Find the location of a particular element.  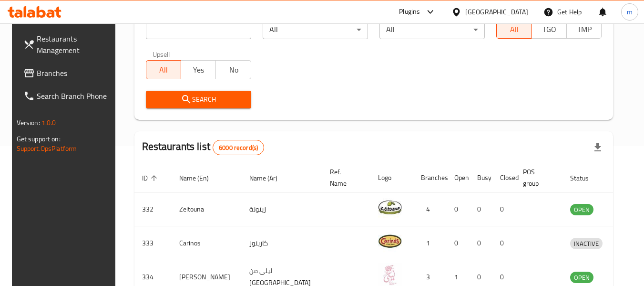

span: Search is located at coordinates (198, 99).